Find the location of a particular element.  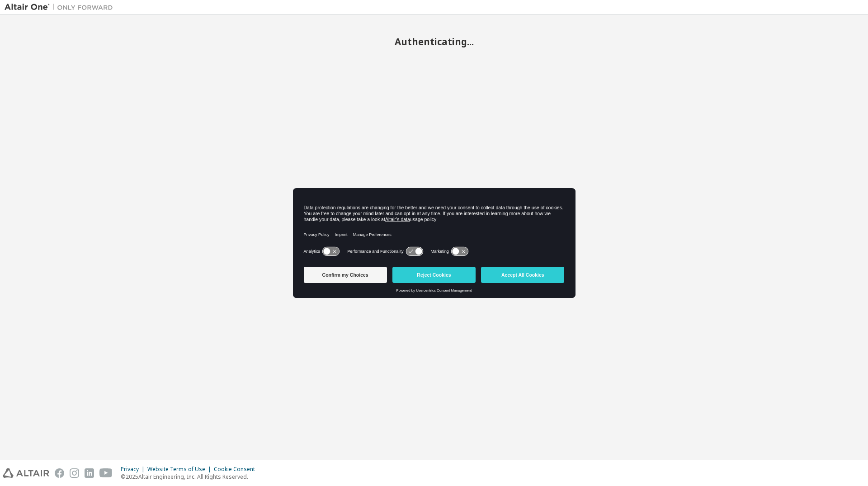

img: altair_logo.svg is located at coordinates (26, 473).